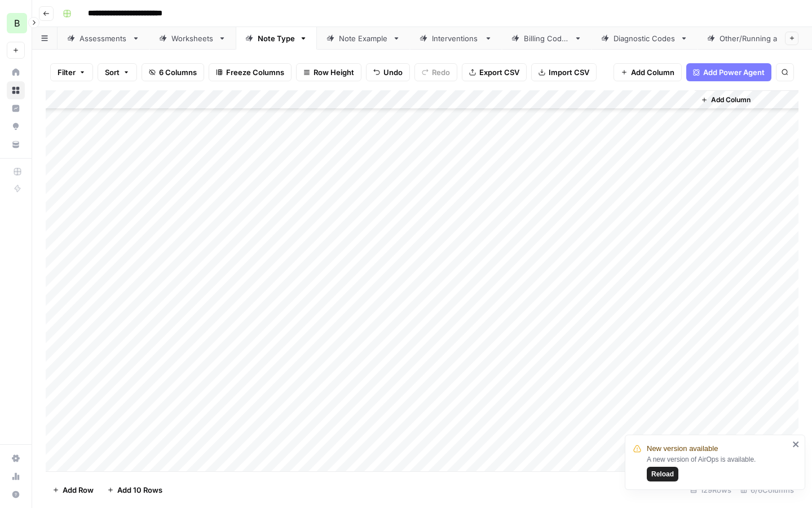 The image size is (812, 508). Describe the element at coordinates (117, 72) in the screenshot. I see `button: Sort` at that location.